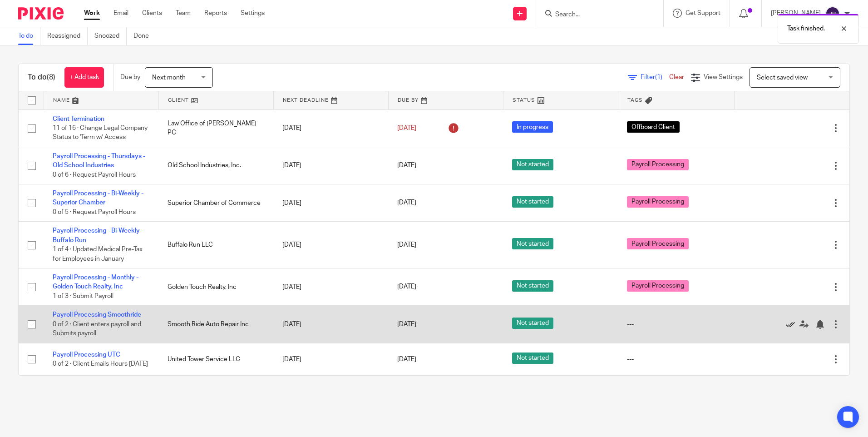  I want to click on span: Offboard Client, so click(653, 127).